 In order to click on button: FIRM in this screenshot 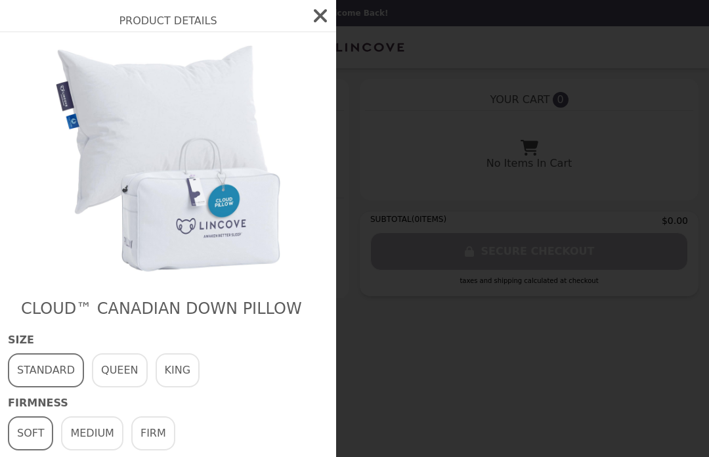, I will do `click(153, 433)`.